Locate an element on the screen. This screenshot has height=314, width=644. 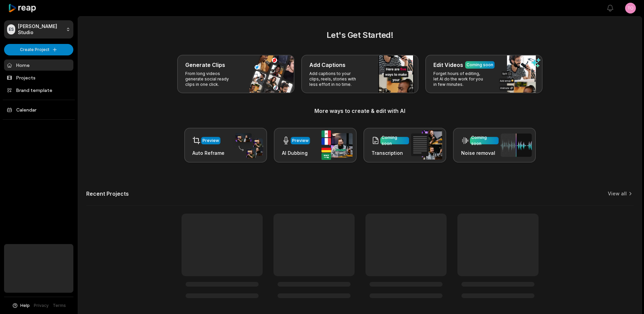
img: ai_dubbing.png is located at coordinates (337, 145).